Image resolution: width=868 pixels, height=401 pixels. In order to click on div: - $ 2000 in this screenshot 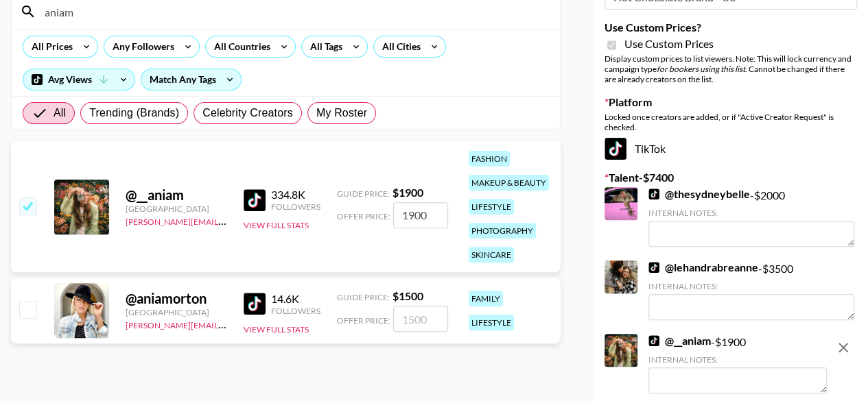, I will do `click(751, 217)`.